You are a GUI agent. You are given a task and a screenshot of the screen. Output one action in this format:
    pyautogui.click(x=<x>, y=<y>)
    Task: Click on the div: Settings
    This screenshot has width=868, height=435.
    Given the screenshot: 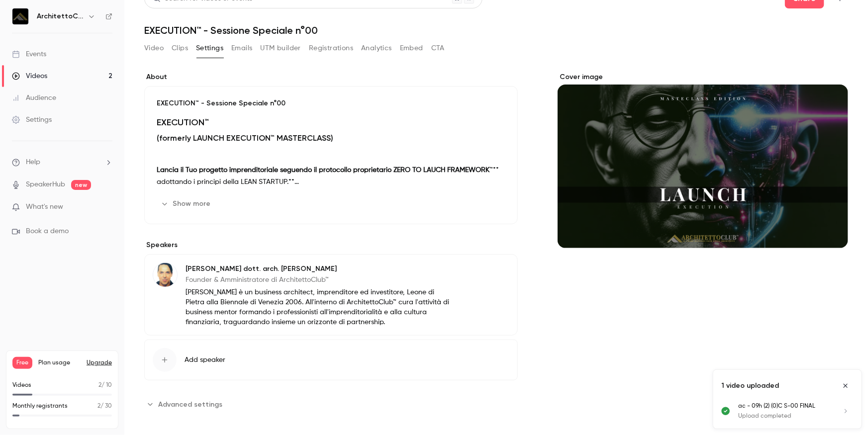 What is the action you would take?
    pyautogui.click(x=32, y=120)
    